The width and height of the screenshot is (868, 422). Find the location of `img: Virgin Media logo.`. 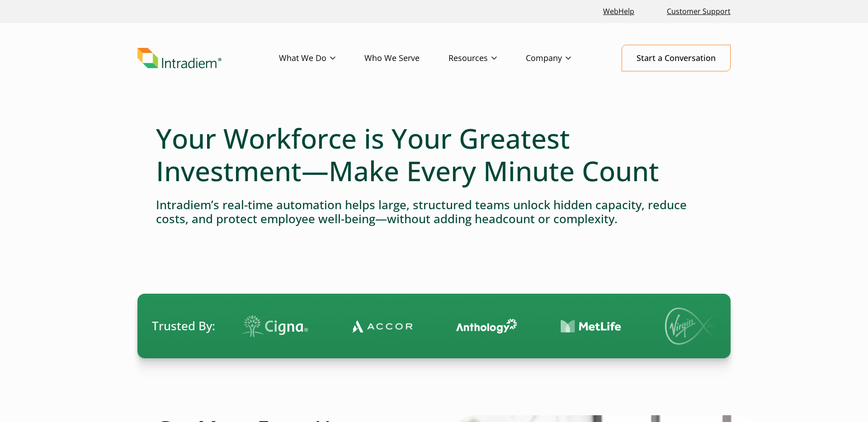

img: Virgin Media logo. is located at coordinates (692, 326).